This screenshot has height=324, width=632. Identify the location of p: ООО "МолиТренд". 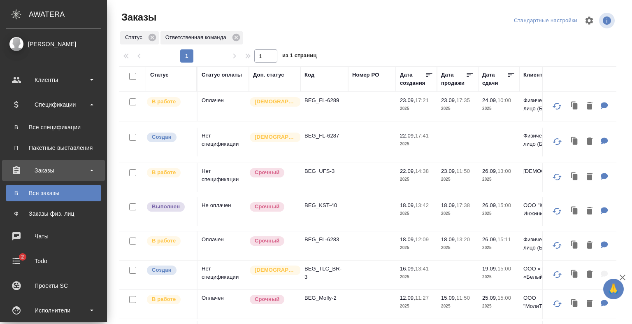
(543, 302).